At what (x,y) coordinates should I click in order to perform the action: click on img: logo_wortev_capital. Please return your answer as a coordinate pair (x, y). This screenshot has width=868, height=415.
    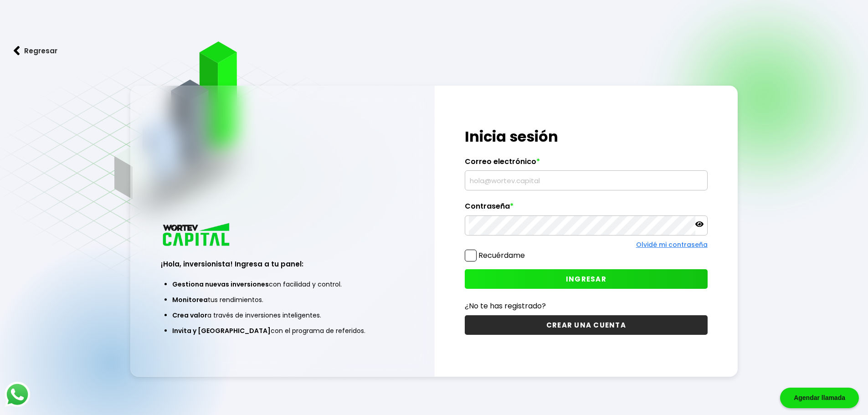
    Looking at the image, I should click on (197, 235).